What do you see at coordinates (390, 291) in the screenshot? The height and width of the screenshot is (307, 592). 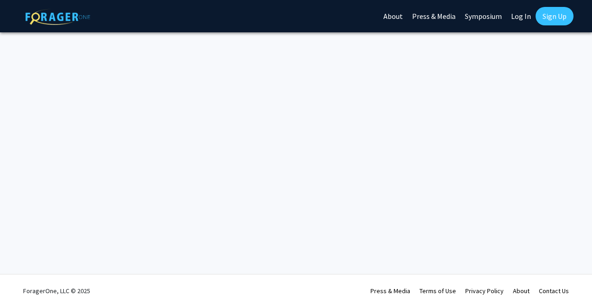 I see `a: Press & Media` at bounding box center [390, 291].